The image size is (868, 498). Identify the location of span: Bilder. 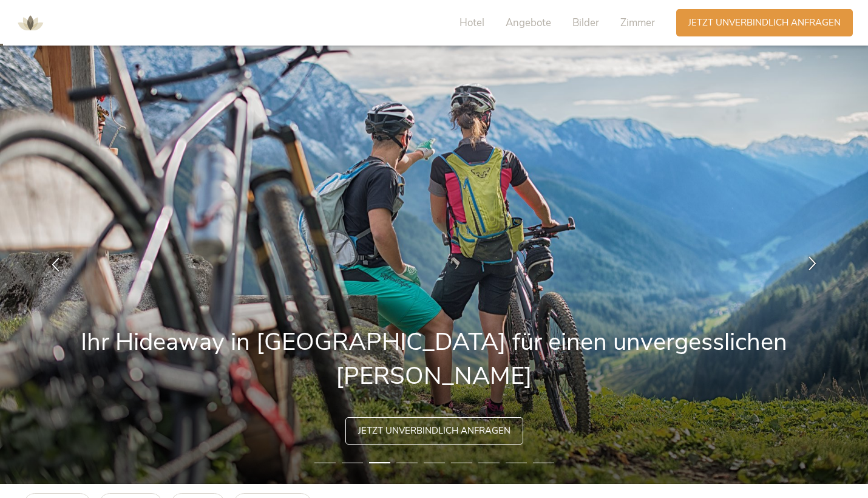
(586, 22).